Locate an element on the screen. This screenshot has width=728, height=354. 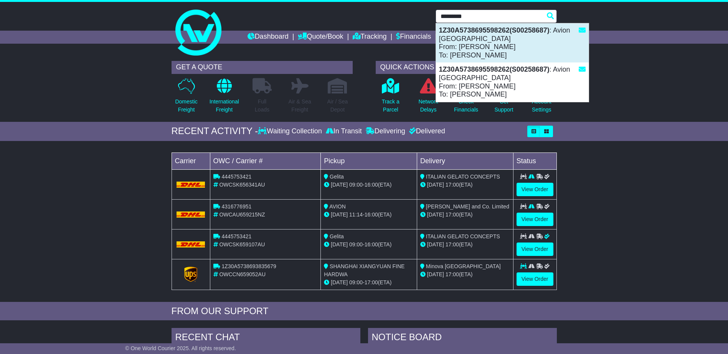
p: Domestic Freight is located at coordinates (186, 106).